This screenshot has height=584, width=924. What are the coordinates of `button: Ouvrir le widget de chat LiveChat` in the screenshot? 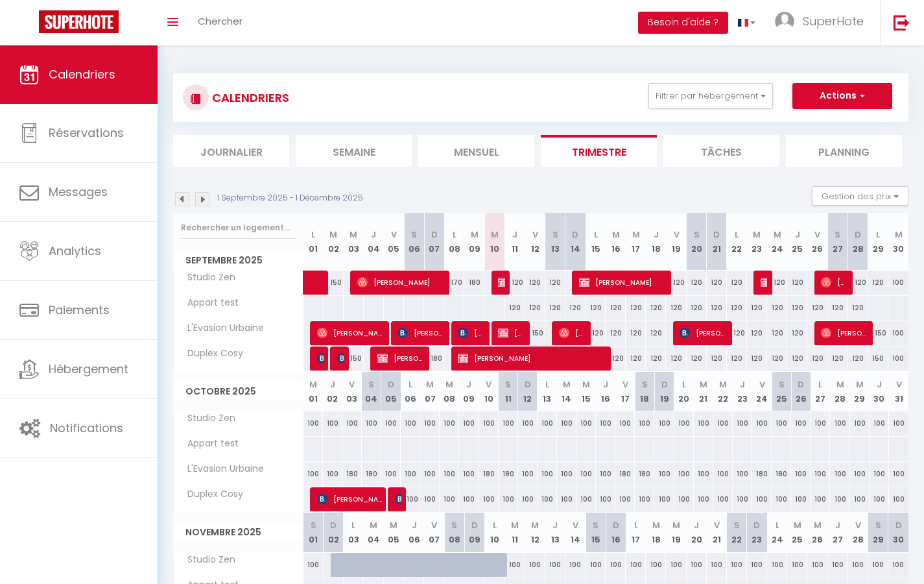 It's located at (30, 25).